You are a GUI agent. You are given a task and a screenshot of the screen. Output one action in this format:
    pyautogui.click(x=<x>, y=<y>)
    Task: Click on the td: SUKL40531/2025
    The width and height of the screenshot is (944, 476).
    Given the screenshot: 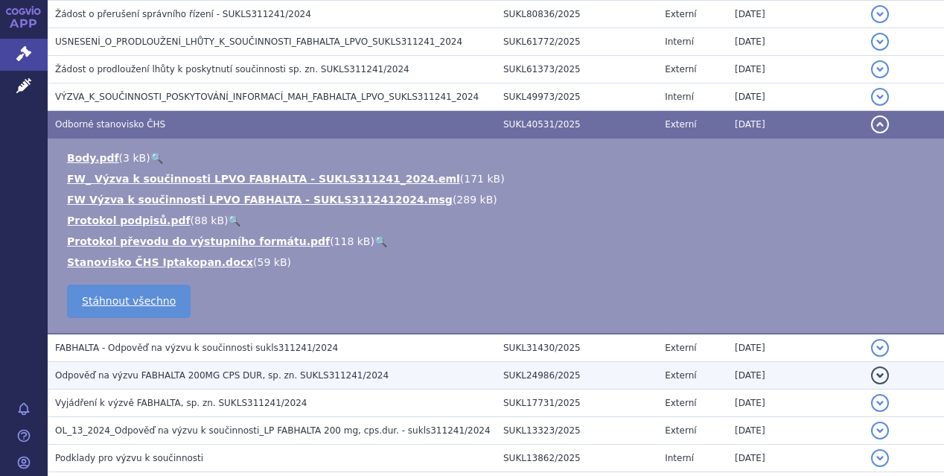 What is the action you would take?
    pyautogui.click(x=576, y=124)
    